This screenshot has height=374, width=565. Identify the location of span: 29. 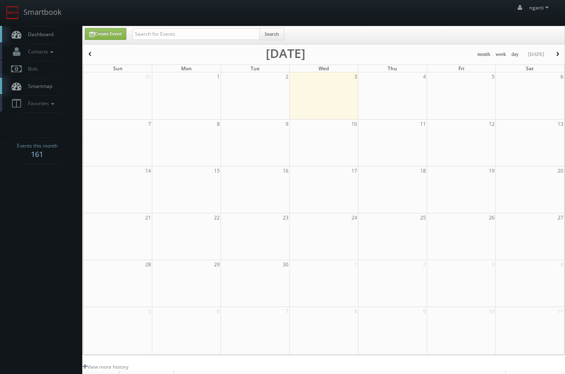
(217, 264).